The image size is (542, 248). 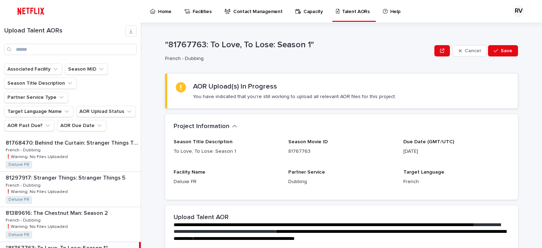 What do you see at coordinates (81, 126) in the screenshot?
I see `button: AOR Due Date` at bounding box center [81, 126].